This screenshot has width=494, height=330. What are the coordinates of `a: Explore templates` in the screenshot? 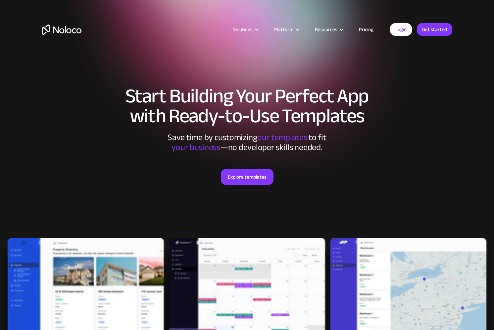 It's located at (247, 177).